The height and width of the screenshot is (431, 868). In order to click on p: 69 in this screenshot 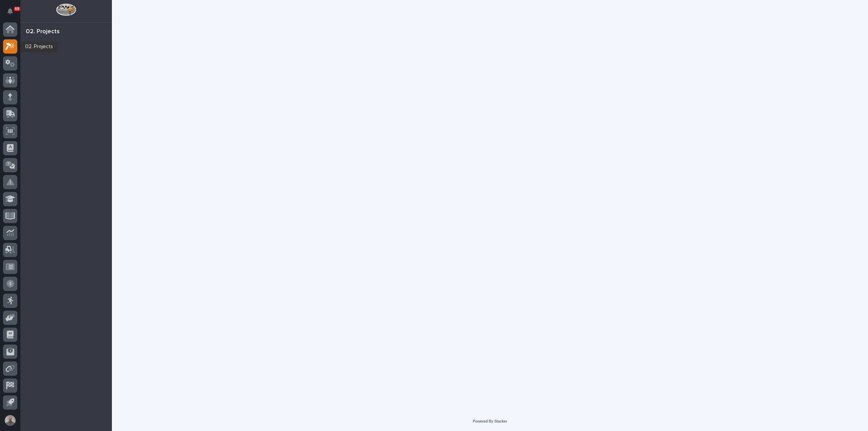, I will do `click(17, 9)`.